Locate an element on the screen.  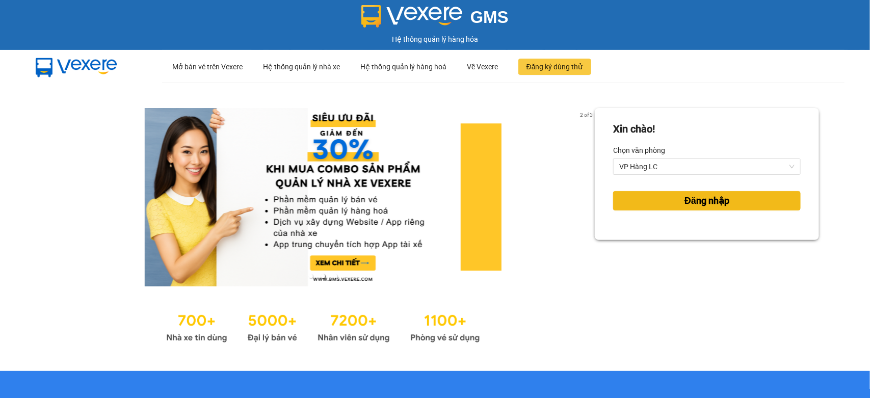
li: slide item 2 is located at coordinates (323, 276).